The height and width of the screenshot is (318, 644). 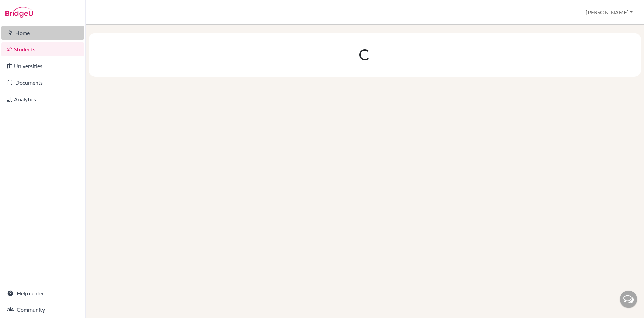 What do you see at coordinates (23, 8) in the screenshot?
I see `span: Help` at bounding box center [23, 8].